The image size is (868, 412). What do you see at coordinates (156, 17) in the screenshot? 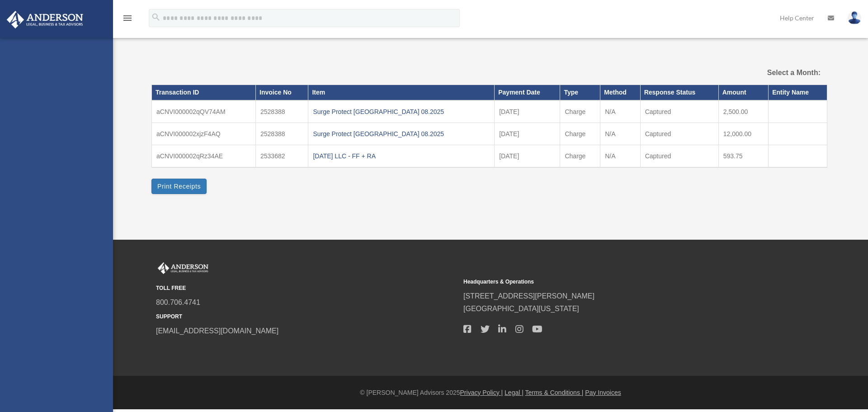
I see `i: search` at bounding box center [156, 17].